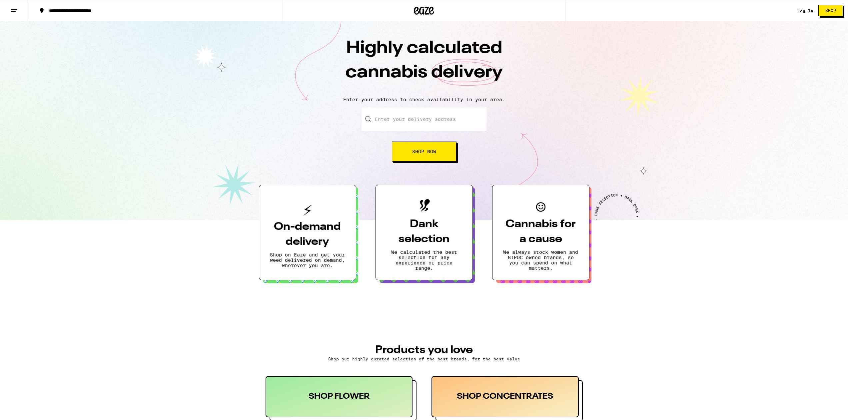  I want to click on div: SHOP FLOWER, so click(339, 397).